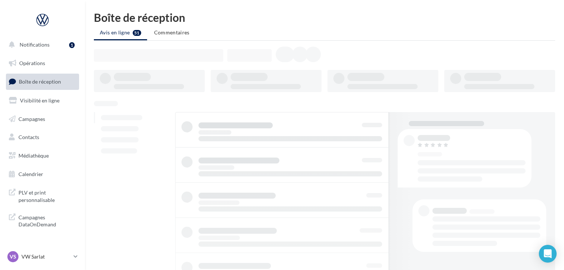 This screenshot has height=270, width=564. What do you see at coordinates (172, 32) in the screenshot?
I see `span: Commentaires` at bounding box center [172, 32].